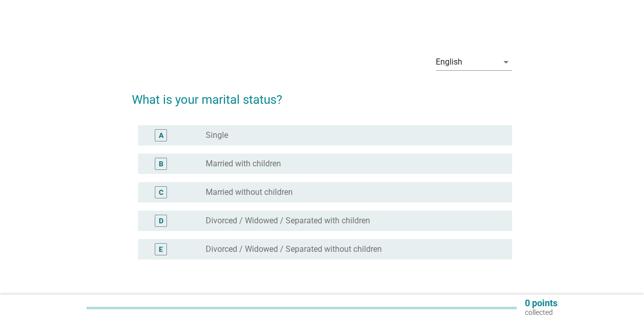  What do you see at coordinates (449, 62) in the screenshot?
I see `div: English` at bounding box center [449, 62].